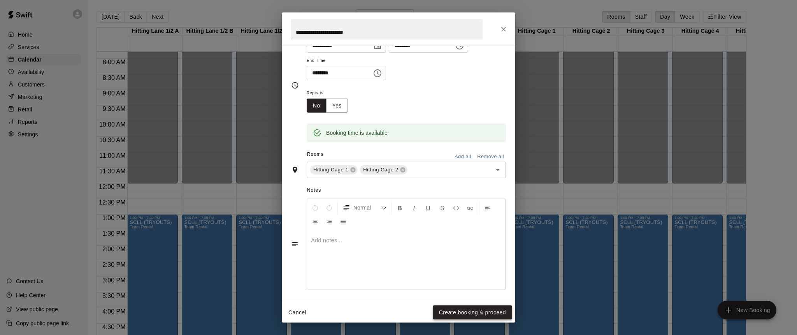  What do you see at coordinates (331, 170) in the screenshot?
I see `span: Hitting Cage 1` at bounding box center [331, 170].